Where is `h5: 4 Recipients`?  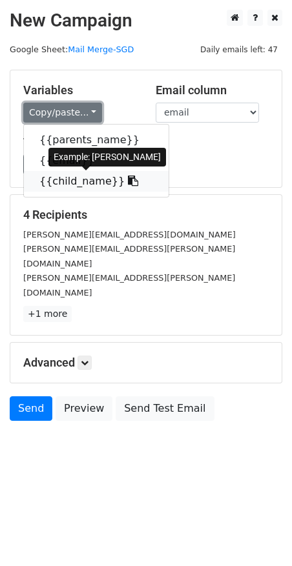 h5: 4 Recipients is located at coordinates (146, 215).